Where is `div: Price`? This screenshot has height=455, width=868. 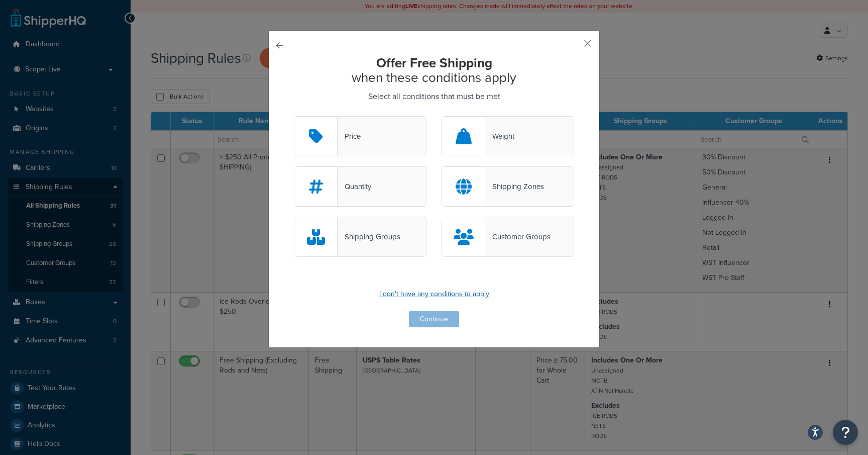
div: Price is located at coordinates (349, 136).